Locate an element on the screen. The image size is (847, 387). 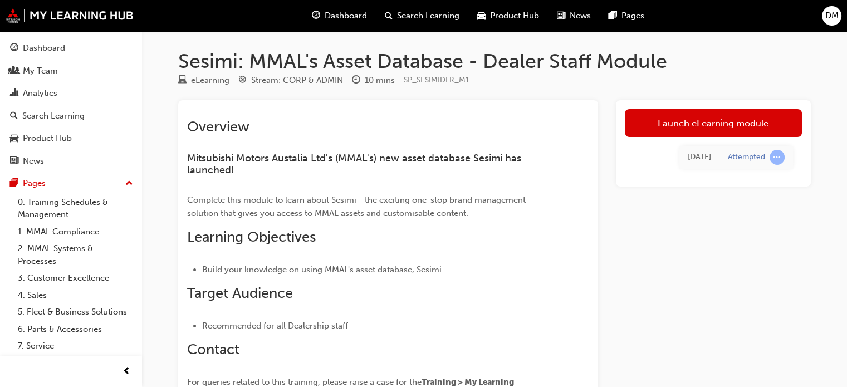
div: My Team is located at coordinates (40, 71).